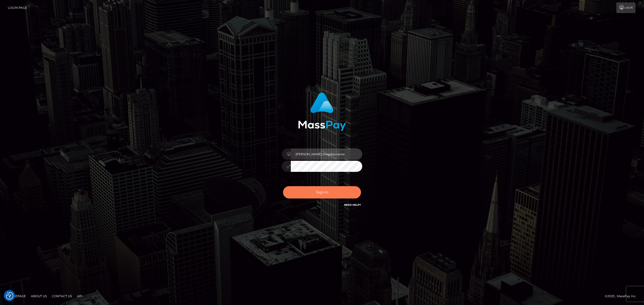 The height and width of the screenshot is (305, 644). Describe the element at coordinates (9, 296) in the screenshot. I see `button: Consent Preferences` at that location.